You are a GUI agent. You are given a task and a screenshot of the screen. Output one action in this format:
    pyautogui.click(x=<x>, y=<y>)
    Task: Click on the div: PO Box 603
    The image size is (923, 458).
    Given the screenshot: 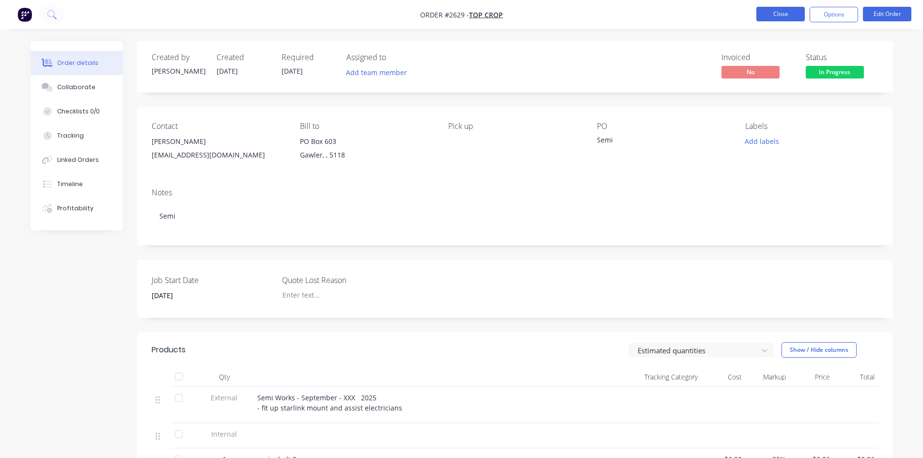 What is the action you would take?
    pyautogui.click(x=366, y=142)
    